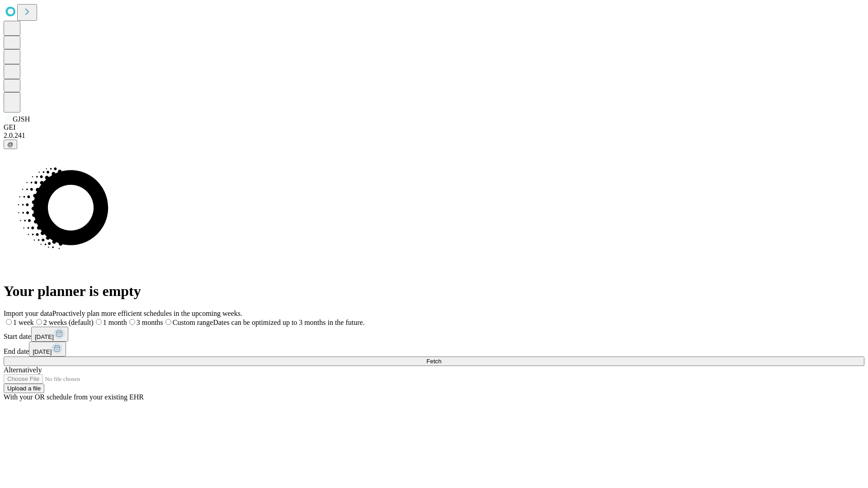  I want to click on span: Import your data, so click(28, 313).